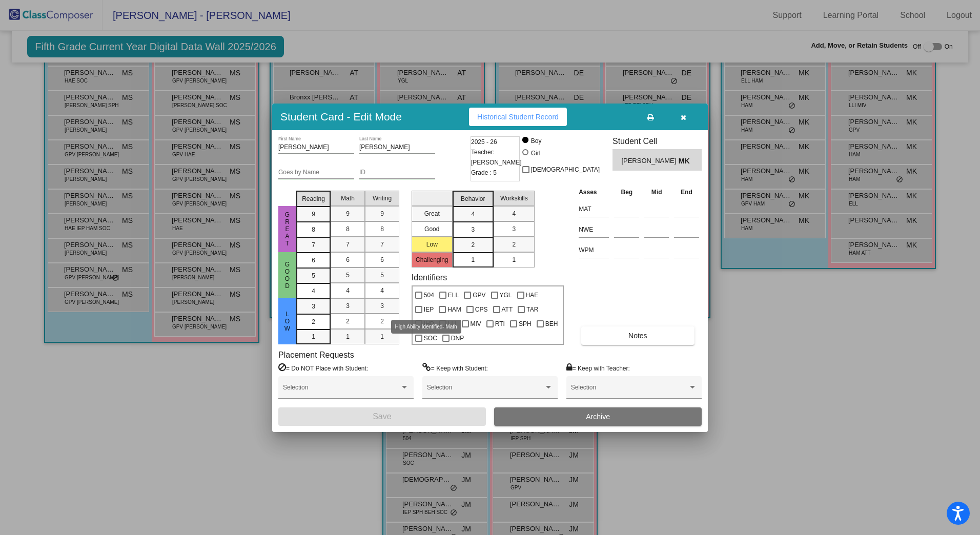 Image resolution: width=980 pixels, height=535 pixels. What do you see at coordinates (638, 336) in the screenshot?
I see `span: Notes` at bounding box center [638, 336].